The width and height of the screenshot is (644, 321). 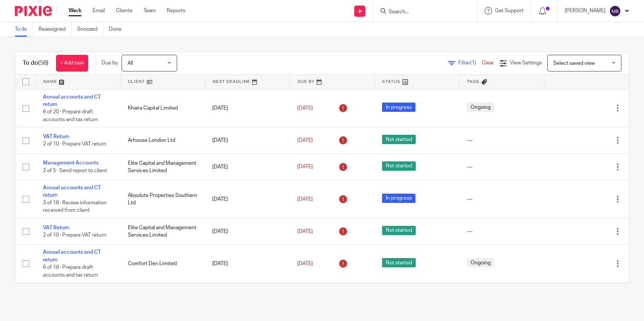 What do you see at coordinates (526, 63) in the screenshot?
I see `span: View Settings` at bounding box center [526, 63].